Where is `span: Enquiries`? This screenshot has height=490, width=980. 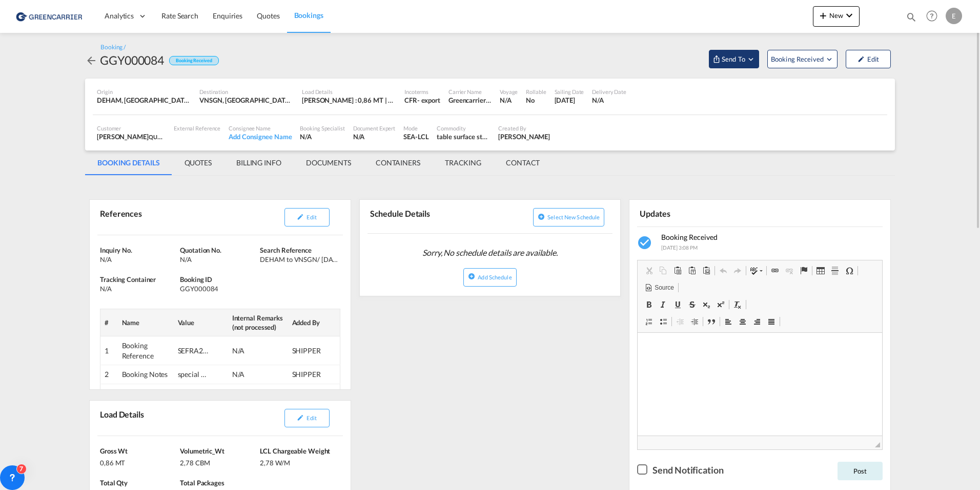
span: Enquiries is located at coordinates (227, 16).